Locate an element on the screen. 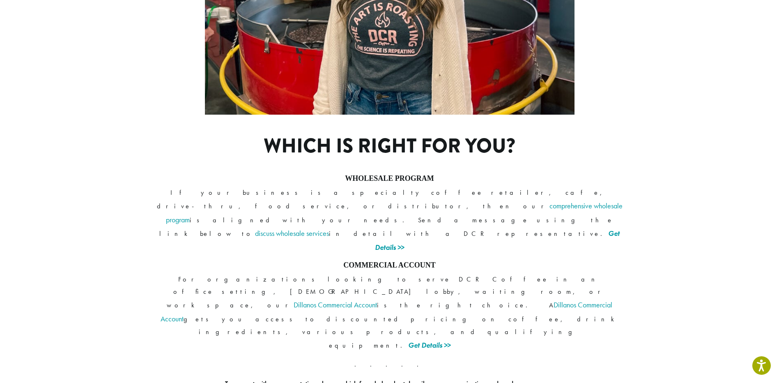  a: comprehensive wholesale program is located at coordinates (394, 212).